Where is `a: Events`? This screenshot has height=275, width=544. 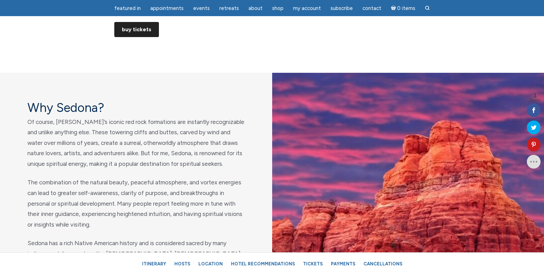 a: Events is located at coordinates (201, 8).